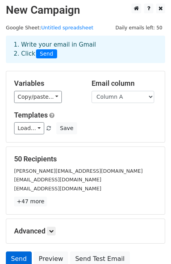 This screenshot has height=264, width=171. What do you see at coordinates (31, 115) in the screenshot?
I see `a: Templates` at bounding box center [31, 115].